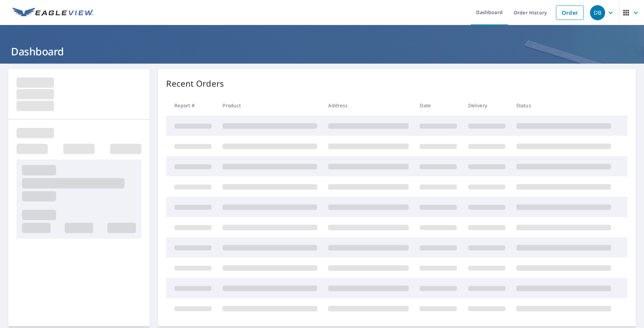 This screenshot has height=328, width=644. Describe the element at coordinates (487, 105) in the screenshot. I see `th: Delivery` at that location.